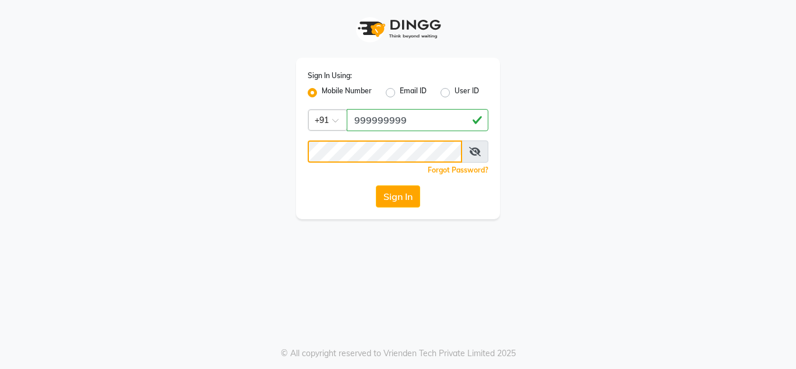 The width and height of the screenshot is (796, 369). What do you see at coordinates (467, 93) in the screenshot?
I see `label: User ID` at bounding box center [467, 93].